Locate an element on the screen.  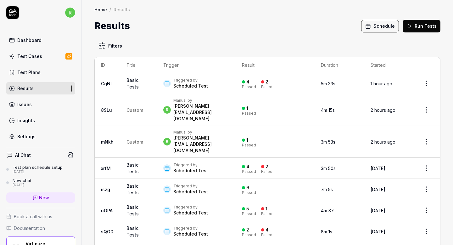
time: 4m 37s is located at coordinates (328, 210).